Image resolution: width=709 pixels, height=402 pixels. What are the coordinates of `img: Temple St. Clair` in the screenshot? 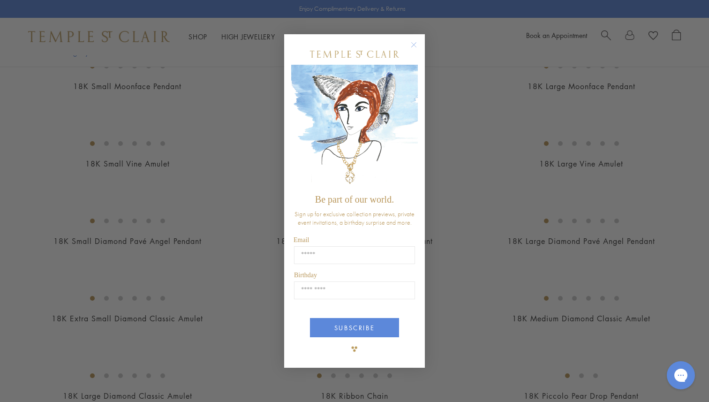 It's located at (355, 54).